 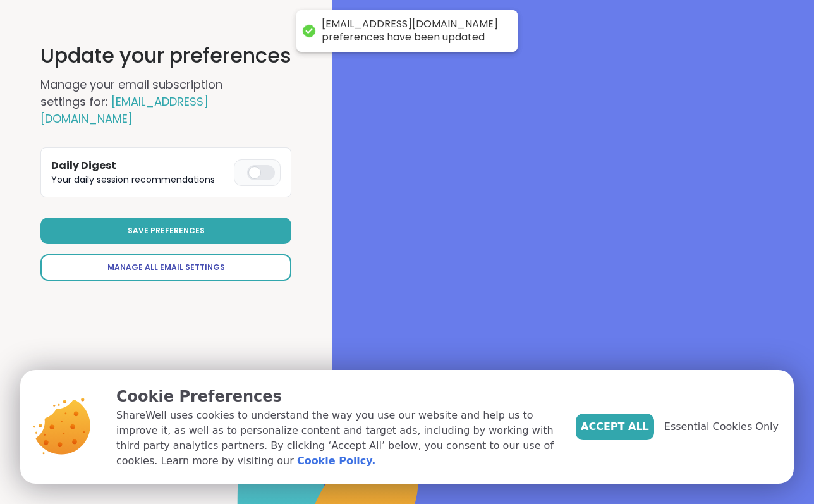 I want to click on h3: Daily Digest, so click(x=140, y=165).